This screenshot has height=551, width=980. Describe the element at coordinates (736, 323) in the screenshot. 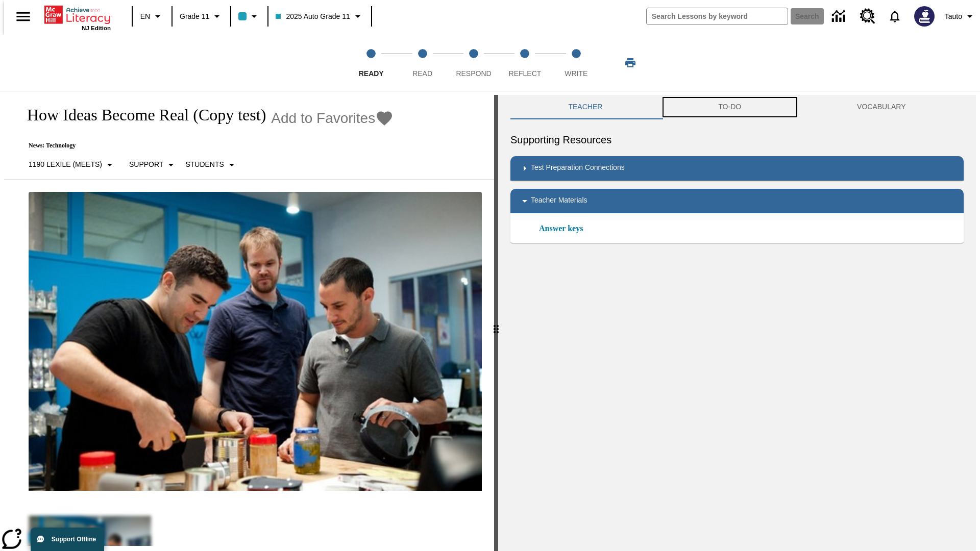

I see `div: activity` at that location.